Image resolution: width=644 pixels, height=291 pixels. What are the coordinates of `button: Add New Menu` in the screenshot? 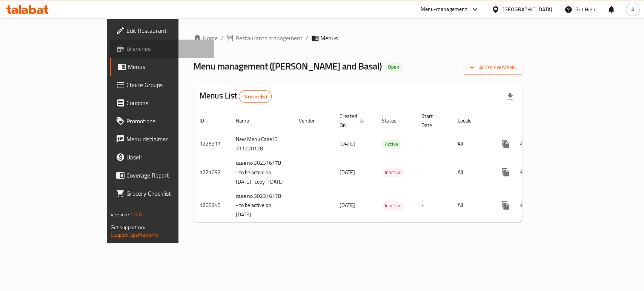 It's located at (493, 67).